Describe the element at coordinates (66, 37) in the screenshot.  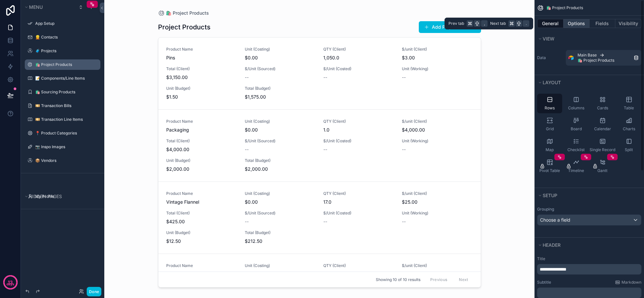
I see `label: 👱 Contacts` at that location.